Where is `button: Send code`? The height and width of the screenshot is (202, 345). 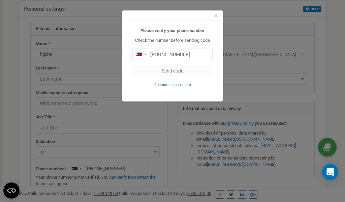 button: Send code is located at coordinates (173, 71).